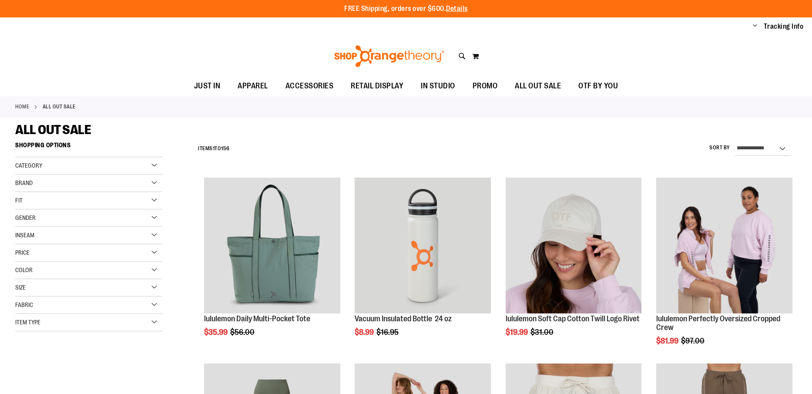  I want to click on span: APPAREL, so click(253, 86).